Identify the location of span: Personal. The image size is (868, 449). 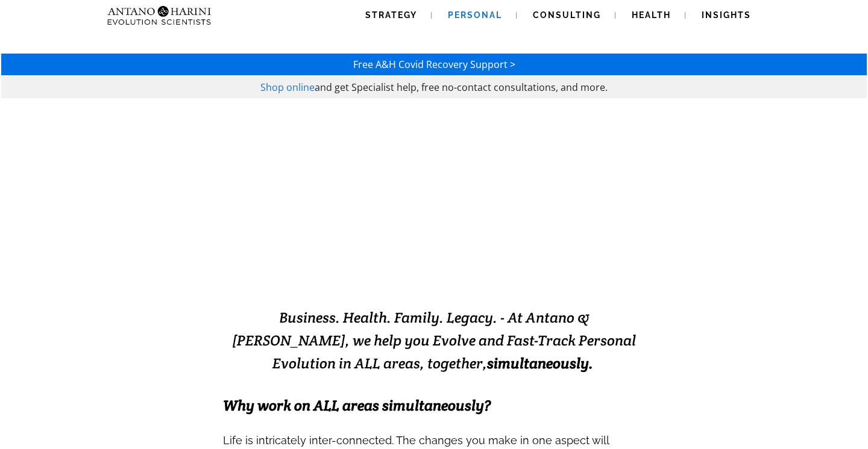
(474, 15).